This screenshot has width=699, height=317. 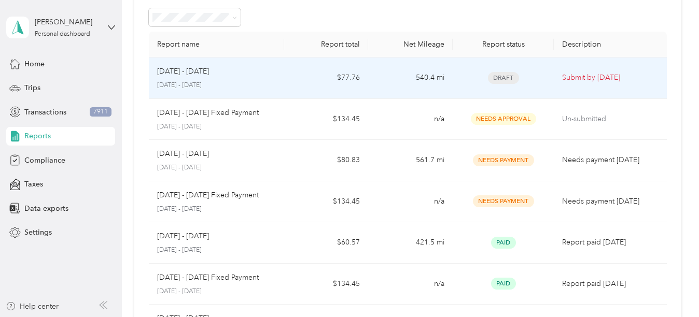 I want to click on th: Report name, so click(x=216, y=45).